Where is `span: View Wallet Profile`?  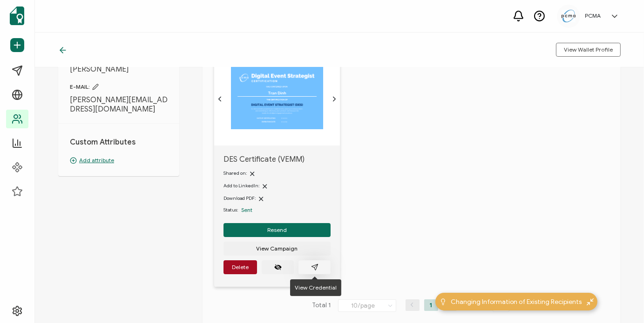
span: View Wallet Profile is located at coordinates (588, 49).